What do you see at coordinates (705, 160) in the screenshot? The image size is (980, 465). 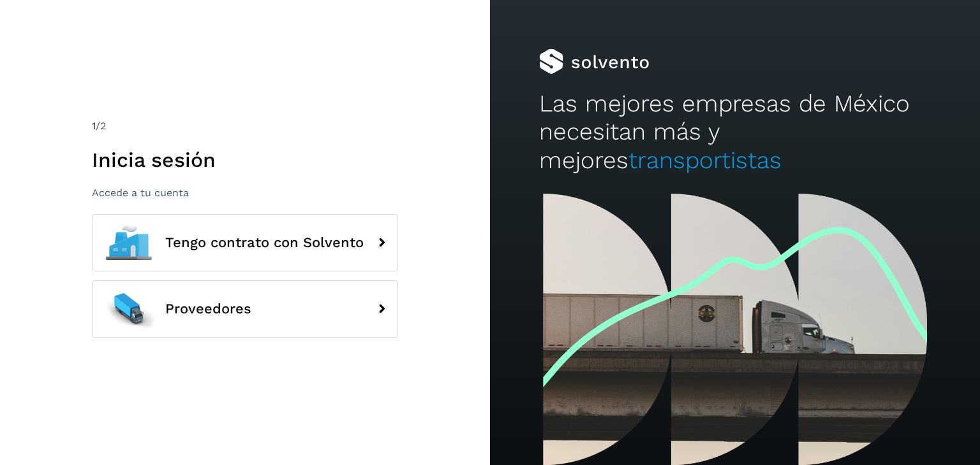 I see `span: transportistas` at bounding box center [705, 160].